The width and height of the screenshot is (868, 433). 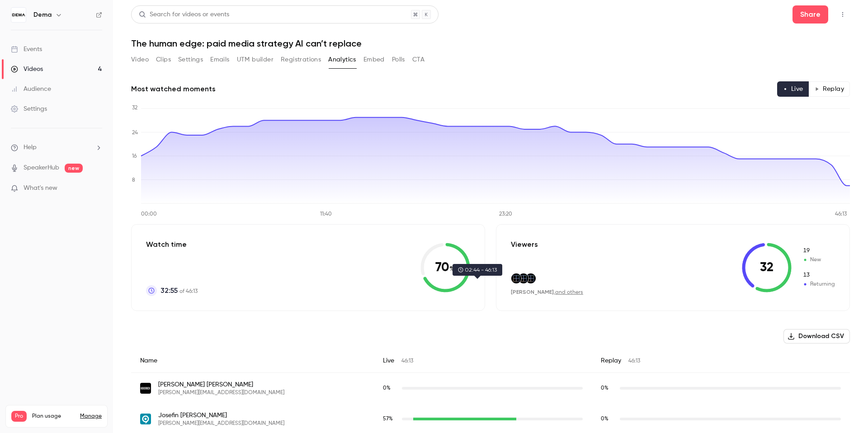 I want to click on button: Replay, so click(x=829, y=89).